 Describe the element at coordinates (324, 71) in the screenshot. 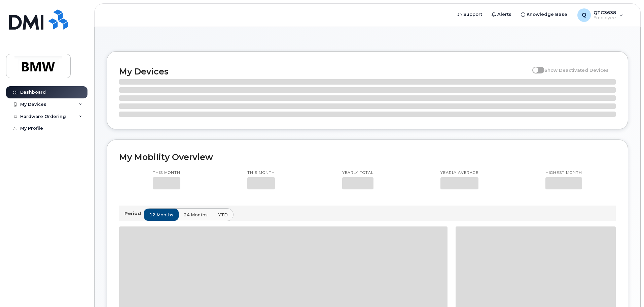

I see `h2: My Devices` at that location.